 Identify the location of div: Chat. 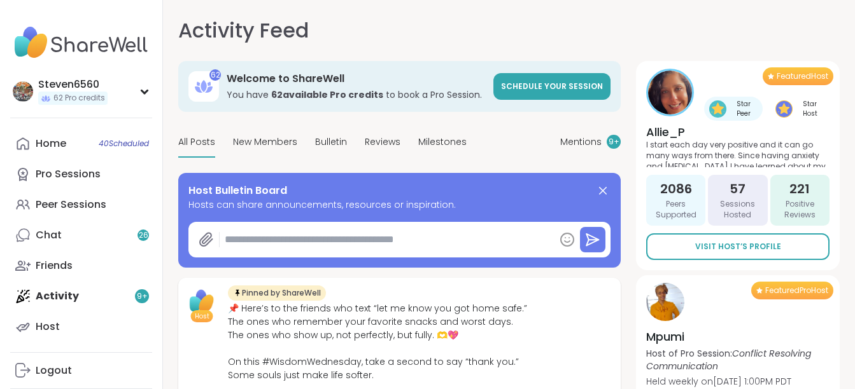
(48, 235).